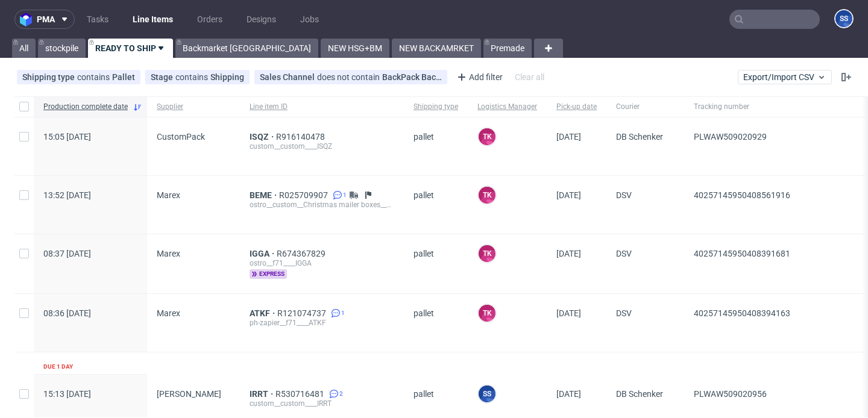  Describe the element at coordinates (742, 195) in the screenshot. I see `span: 40257145950408561916` at that location.